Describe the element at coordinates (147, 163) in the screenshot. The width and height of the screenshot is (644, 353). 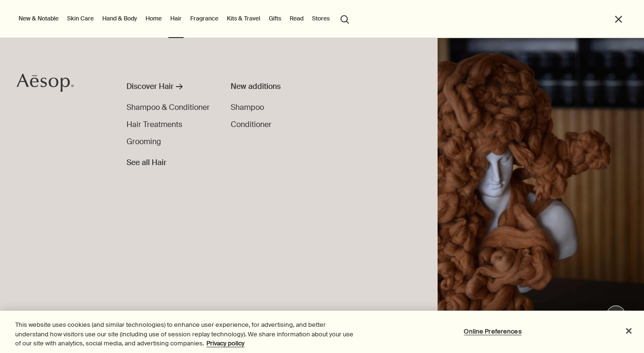
I see `span: See all Hair` at that location.